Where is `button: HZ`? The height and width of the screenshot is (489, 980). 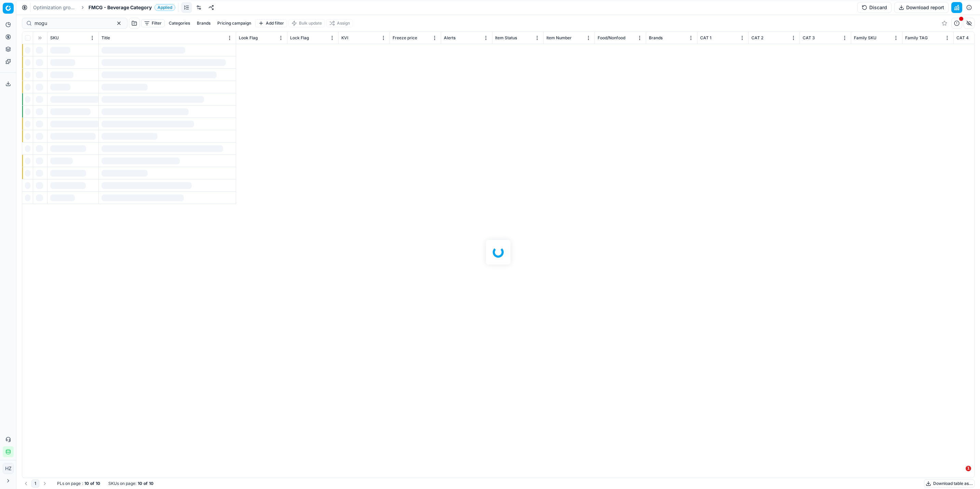 button: HZ is located at coordinates (8, 468).